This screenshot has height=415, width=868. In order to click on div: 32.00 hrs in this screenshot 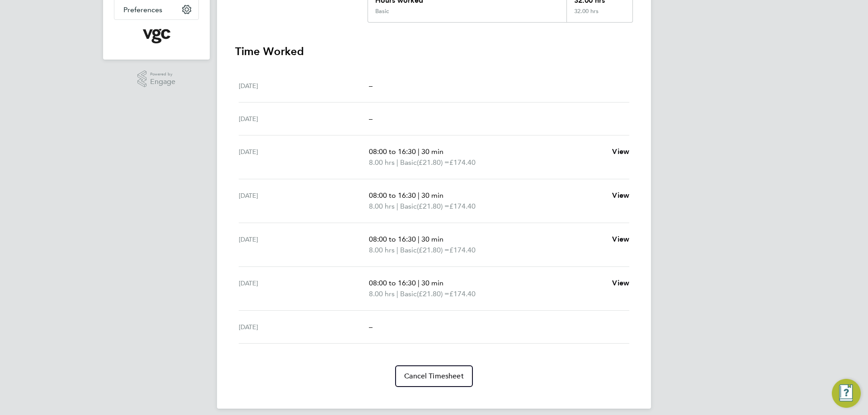, I will do `click(599, 15)`.